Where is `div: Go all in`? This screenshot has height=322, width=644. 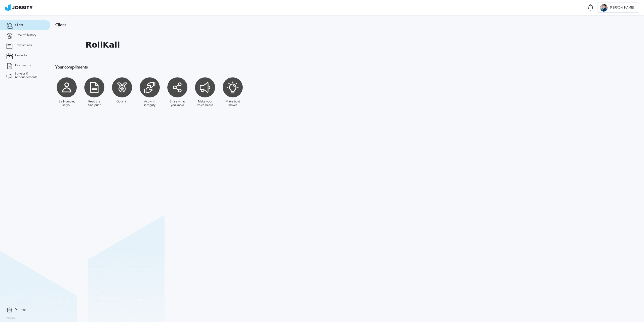 div: Go all in is located at coordinates (122, 102).